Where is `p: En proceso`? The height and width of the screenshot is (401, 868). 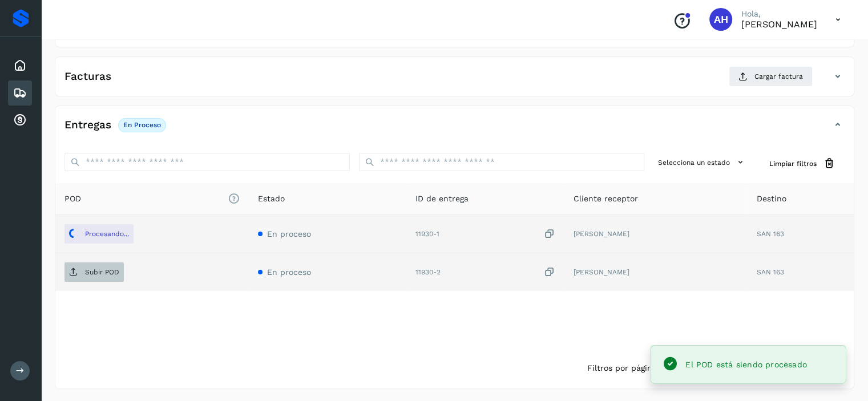
p: En proceso is located at coordinates (142, 124).